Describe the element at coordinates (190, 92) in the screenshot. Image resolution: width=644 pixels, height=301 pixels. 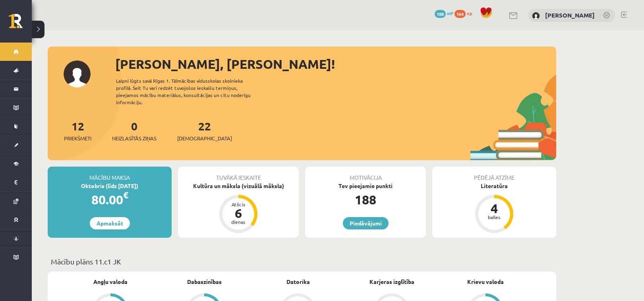
I see `div: Laipni lūgts savā Rīgas 1. Tālmācības vidusskolas skolnieka profilā. Šeit Tu vari redzēt tuvojošo...` at that location.